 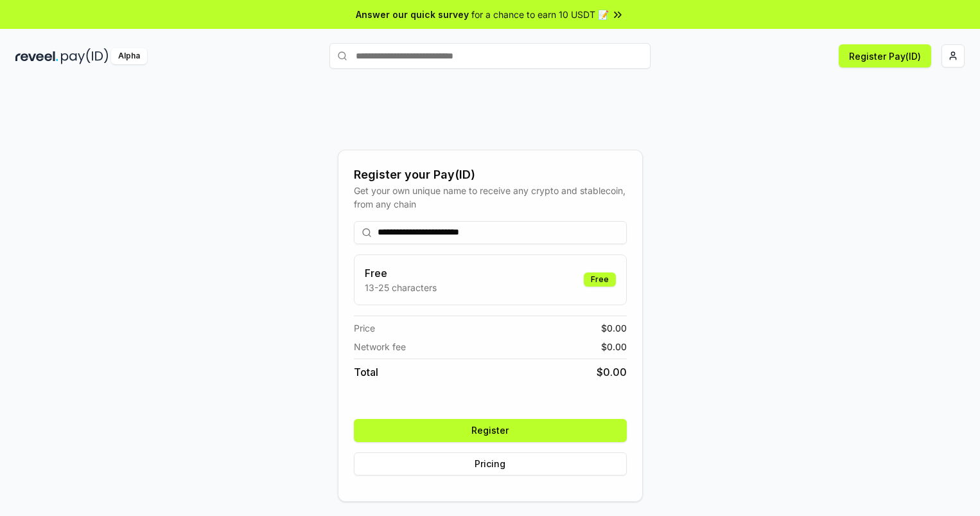 I want to click on span: for a chance to earn 10 USDT 📝, so click(x=541, y=14).